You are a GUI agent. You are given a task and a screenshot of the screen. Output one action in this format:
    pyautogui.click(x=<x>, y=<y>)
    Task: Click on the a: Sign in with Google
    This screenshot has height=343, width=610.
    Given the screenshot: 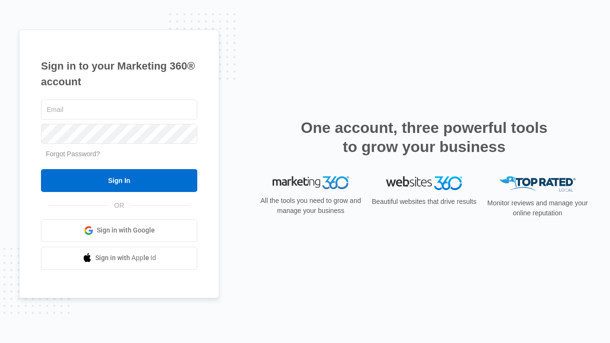 What is the action you would take?
    pyautogui.click(x=119, y=231)
    